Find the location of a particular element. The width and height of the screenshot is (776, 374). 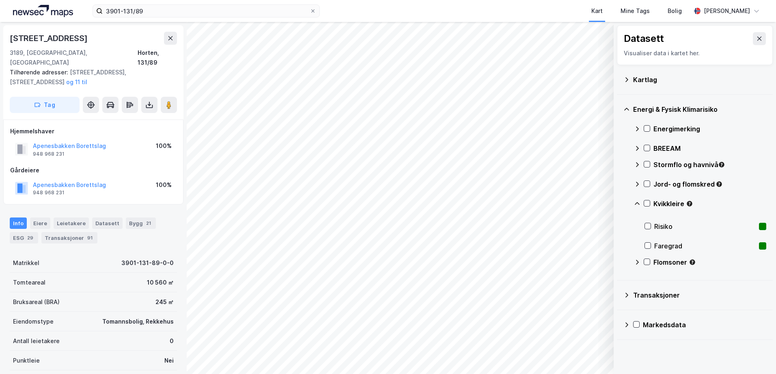

div: Bygg is located at coordinates (141, 223).